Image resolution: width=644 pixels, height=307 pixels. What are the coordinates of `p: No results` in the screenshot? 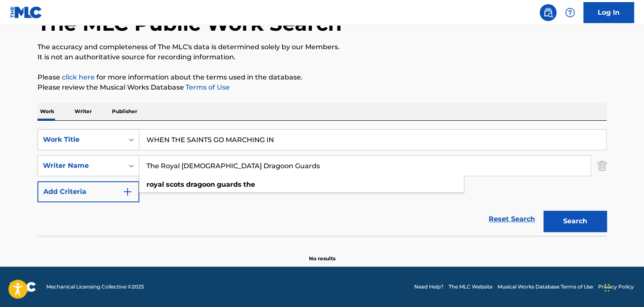 It's located at (322, 254).